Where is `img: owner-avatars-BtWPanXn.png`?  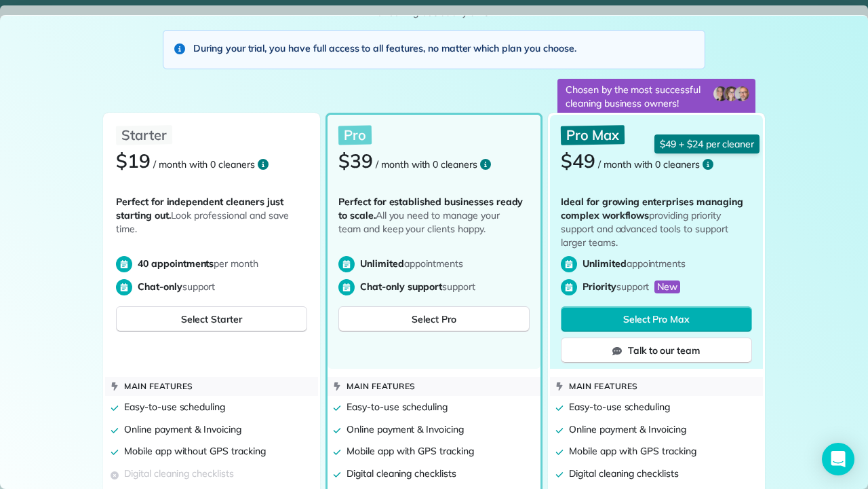 img: owner-avatars-BtWPanXn.png is located at coordinates (731, 93).